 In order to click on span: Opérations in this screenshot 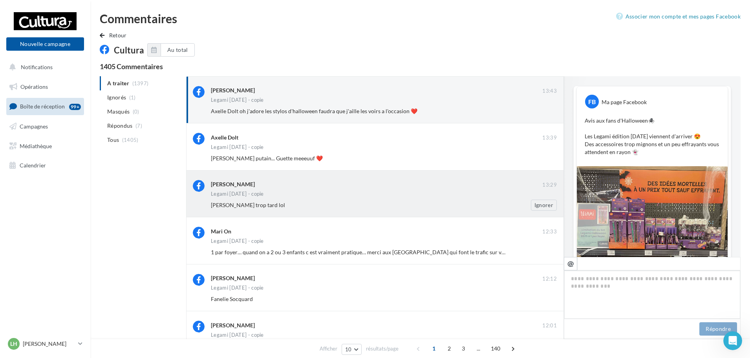, I will do `click(34, 86)`.